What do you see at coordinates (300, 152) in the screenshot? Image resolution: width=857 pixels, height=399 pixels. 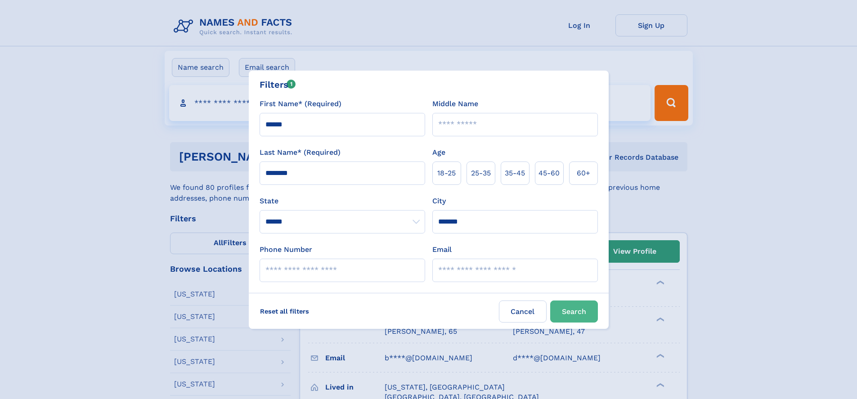 I see `label: Last Name* (Required)` at bounding box center [300, 152].